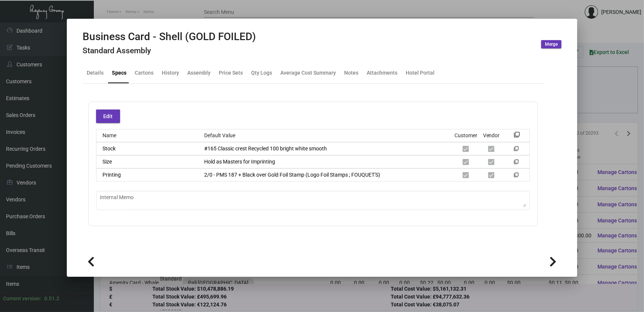  What do you see at coordinates (119, 73) in the screenshot?
I see `div: Specs` at bounding box center [119, 73].